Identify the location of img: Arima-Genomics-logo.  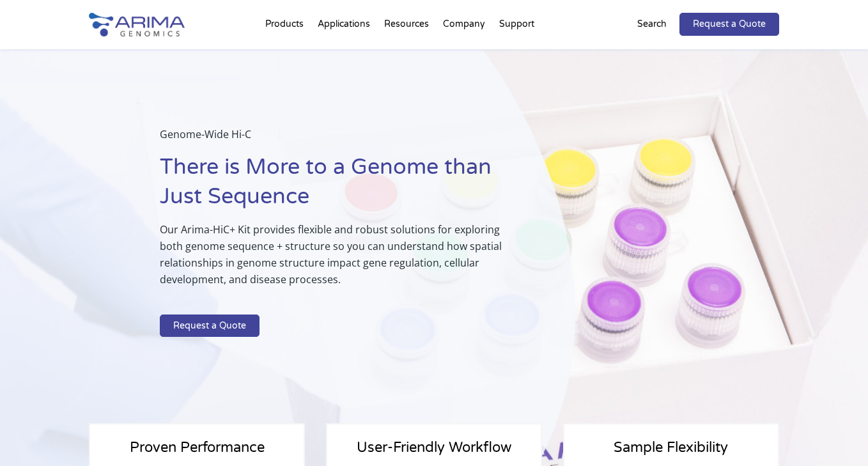
(137, 24).